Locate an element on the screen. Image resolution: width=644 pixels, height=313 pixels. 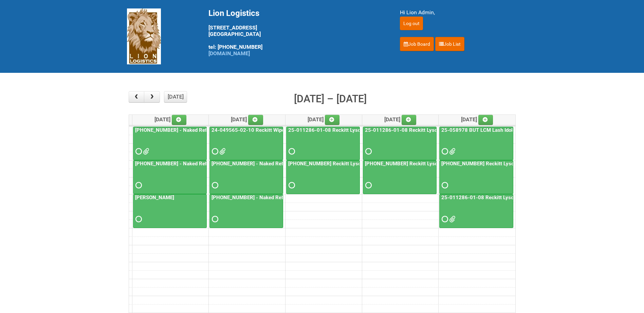
a: Job List is located at coordinates (450, 44).